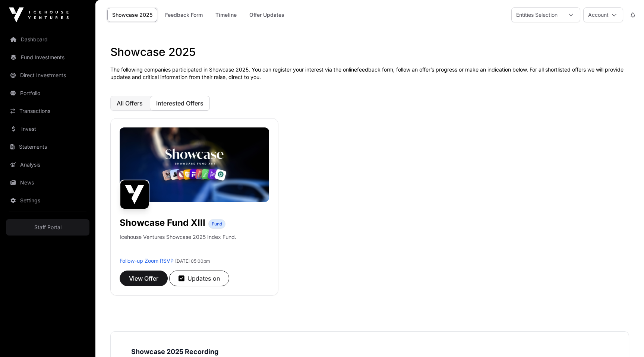 The image size is (644, 357). I want to click on a: Statements, so click(47, 147).